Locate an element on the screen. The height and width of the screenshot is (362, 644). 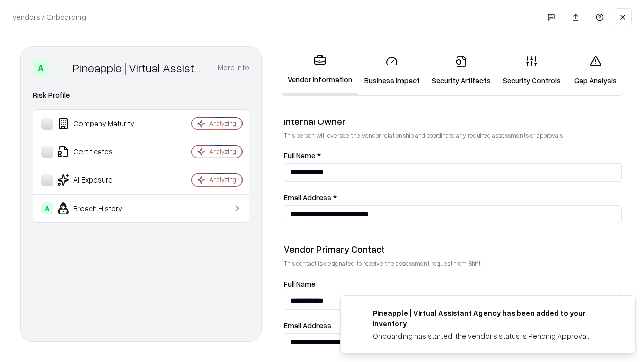
div: Risk Profile is located at coordinates (141, 95).